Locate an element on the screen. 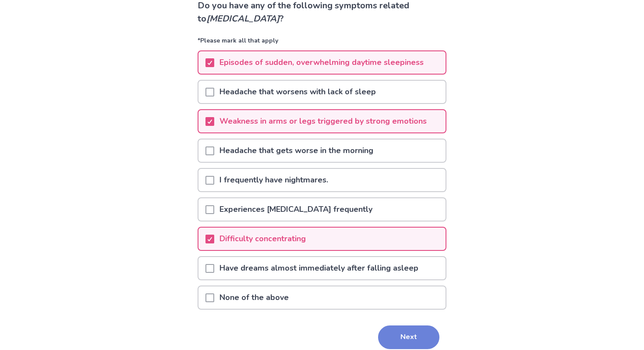 This screenshot has width=644, height=350. p: Difficulty concentrating is located at coordinates (262, 238).